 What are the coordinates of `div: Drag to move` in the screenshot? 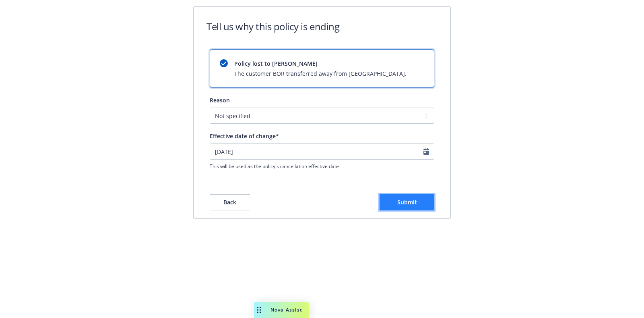 It's located at (259, 309).